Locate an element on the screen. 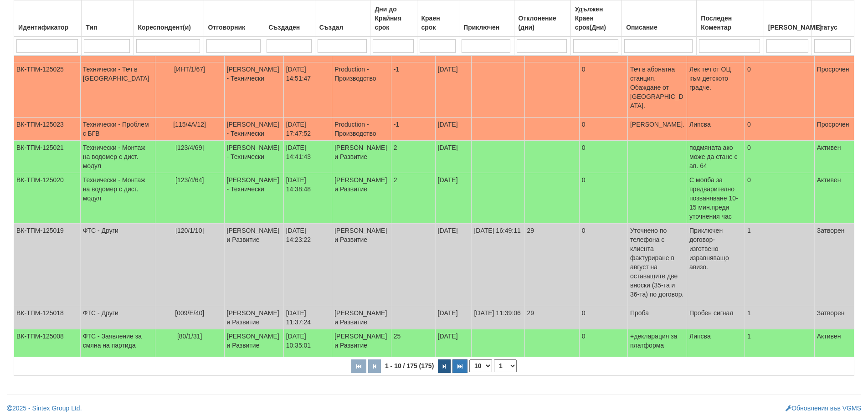 The width and height of the screenshot is (868, 415). th: Описание: No sort applied, activate to apply an ascending sort is located at coordinates (659, 19).